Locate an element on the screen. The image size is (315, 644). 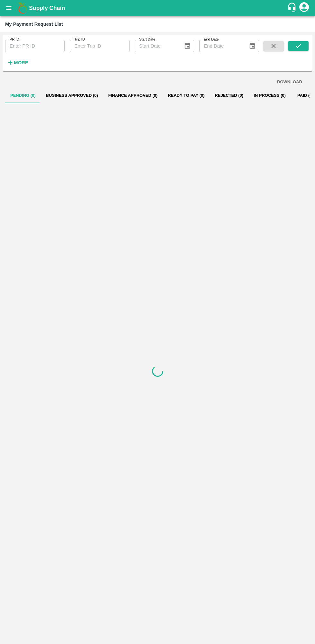
img: logo is located at coordinates (22, 8).